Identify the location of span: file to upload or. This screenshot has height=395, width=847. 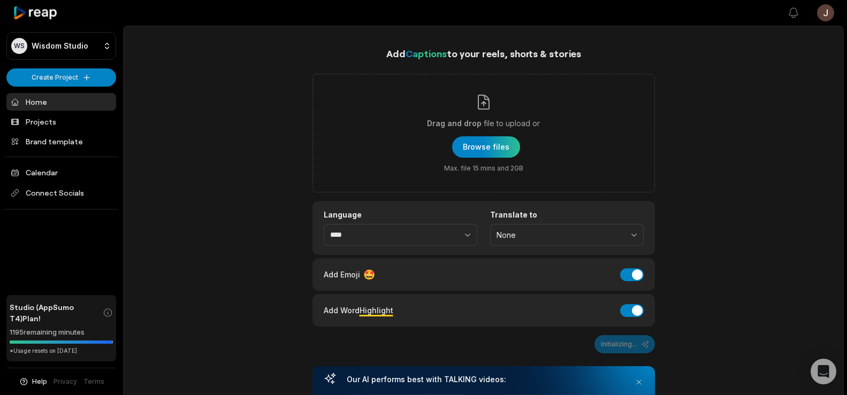
(511, 124).